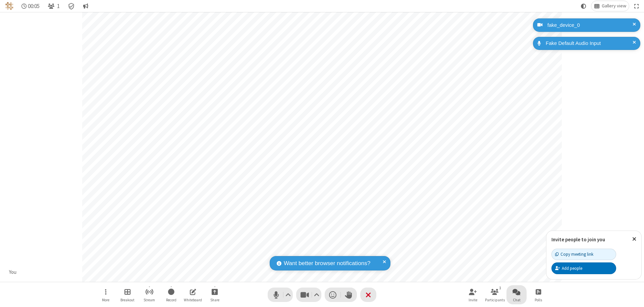 The width and height of the screenshot is (644, 307). What do you see at coordinates (473, 300) in the screenshot?
I see `span: Invite` at bounding box center [473, 300].